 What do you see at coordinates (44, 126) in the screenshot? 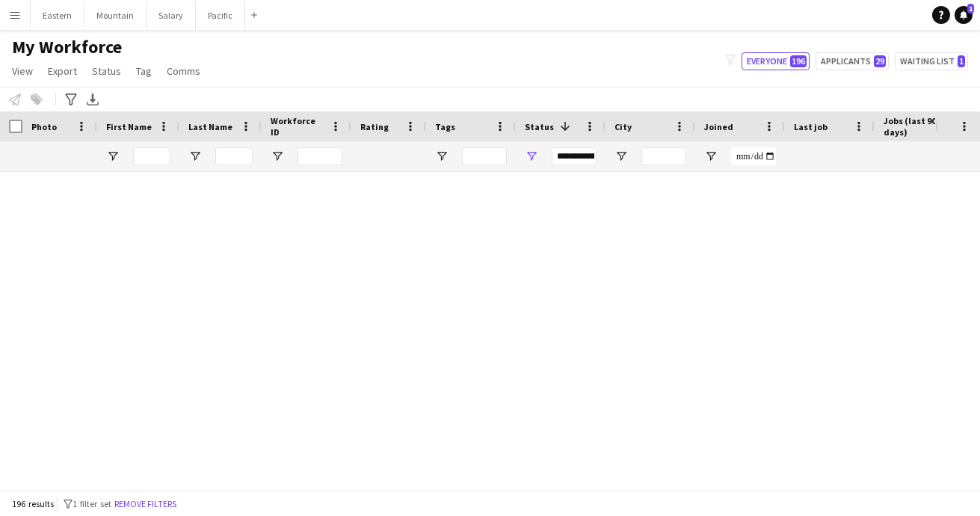
I see `span: Photo` at bounding box center [44, 126].